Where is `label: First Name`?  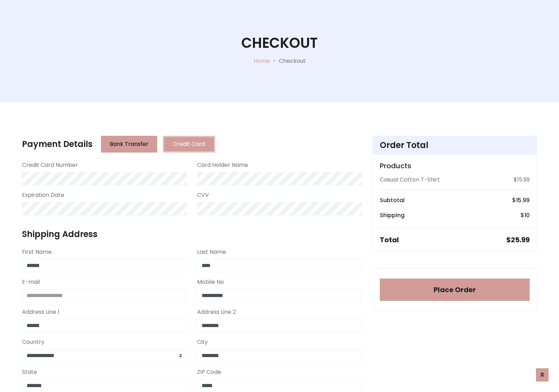
label: First Name is located at coordinates (36, 252).